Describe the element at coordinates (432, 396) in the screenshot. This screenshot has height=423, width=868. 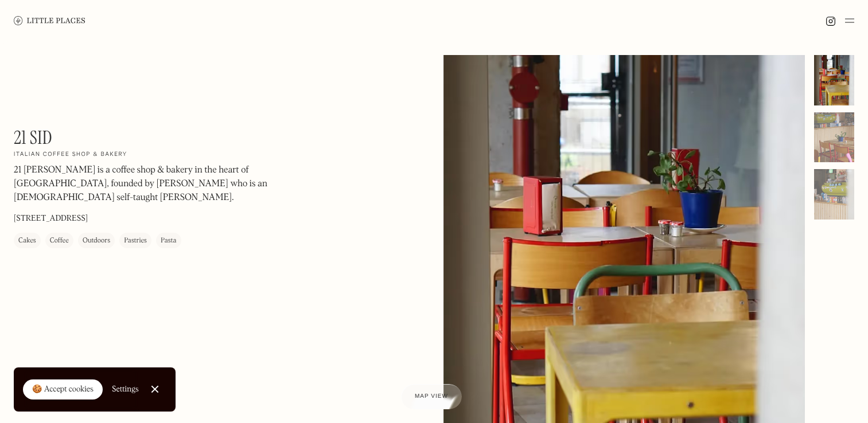
I see `a: Map view` at that location.